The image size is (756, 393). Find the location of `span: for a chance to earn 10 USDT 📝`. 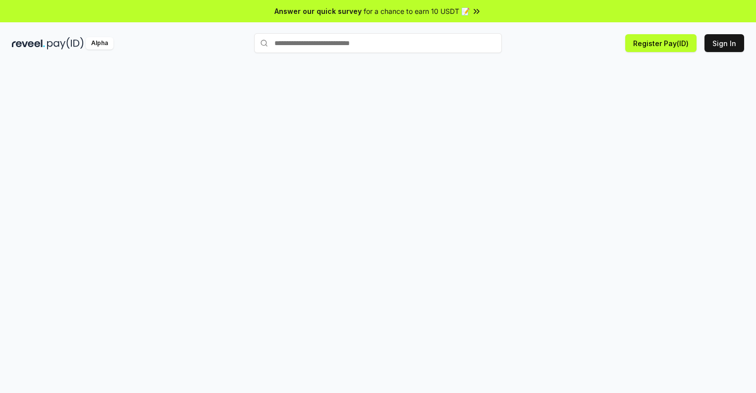

span: for a chance to earn 10 USDT 📝 is located at coordinates (417, 11).